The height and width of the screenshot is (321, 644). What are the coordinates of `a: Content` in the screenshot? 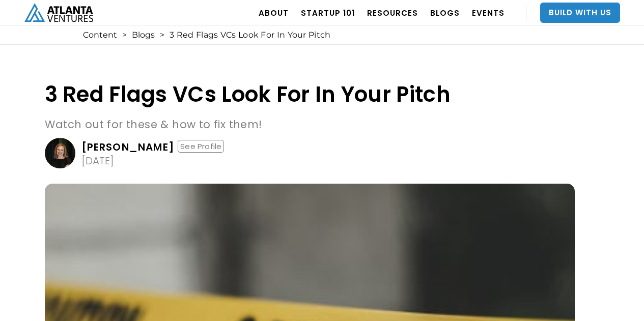 It's located at (100, 35).